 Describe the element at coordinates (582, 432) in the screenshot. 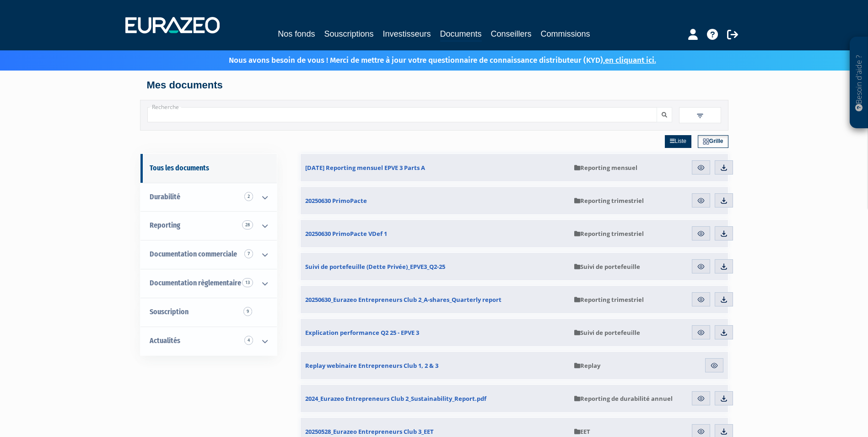

I see `span: EET` at that location.